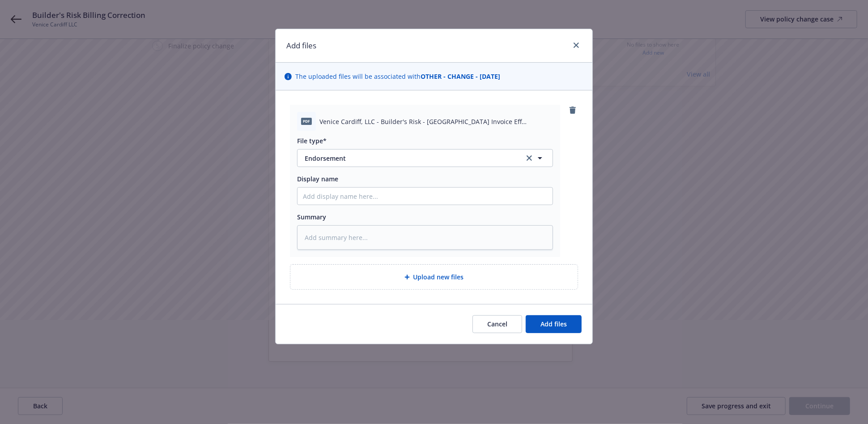 The width and height of the screenshot is (868, 424). Describe the element at coordinates (497, 324) in the screenshot. I see `span: Cancel` at that location.